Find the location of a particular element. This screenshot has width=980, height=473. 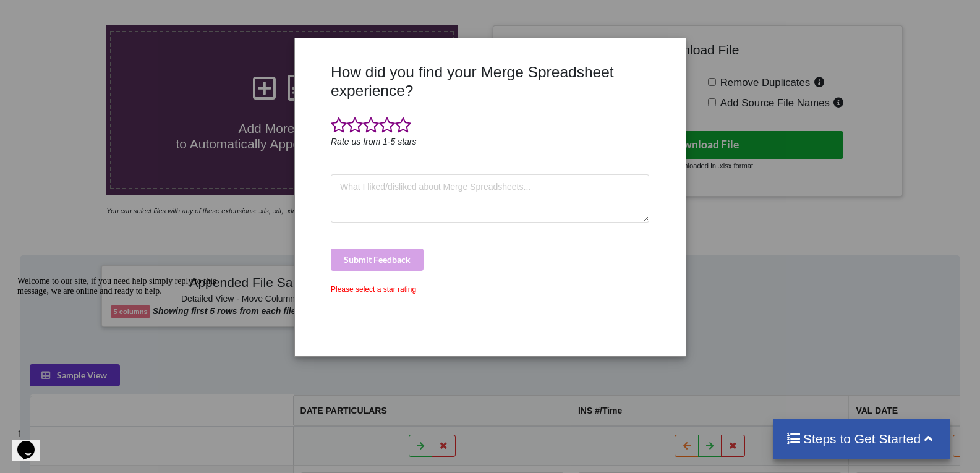

span: Welcome to our site, if you need help simply reply to this message, we are online and ready to help. is located at coordinates (105, 14).